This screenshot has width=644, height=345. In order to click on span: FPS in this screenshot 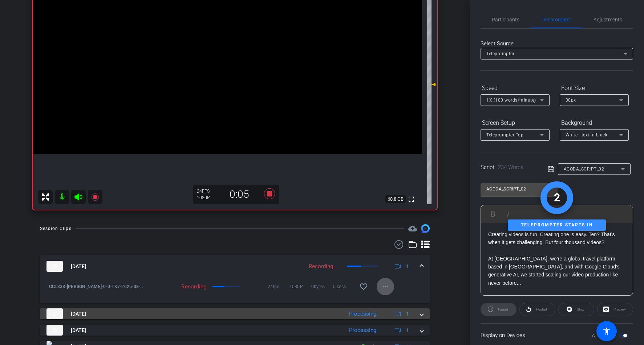, I will do `click(205, 191)`.